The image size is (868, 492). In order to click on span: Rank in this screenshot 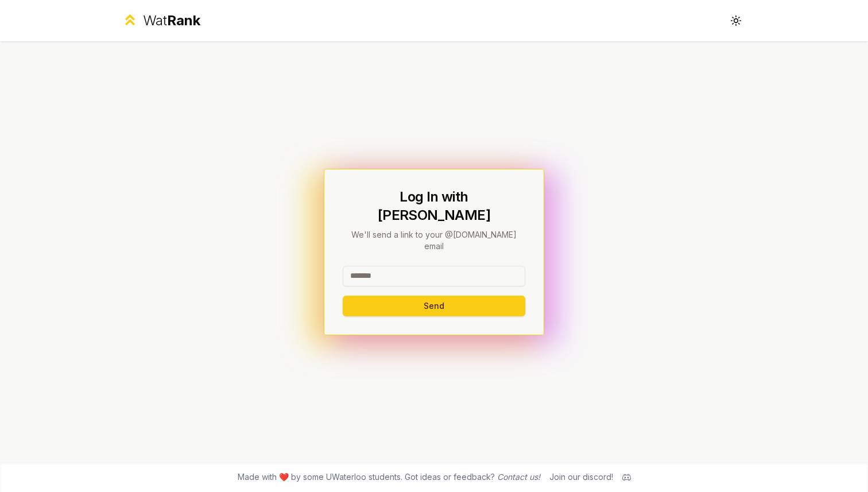, I will do `click(184, 20)`.